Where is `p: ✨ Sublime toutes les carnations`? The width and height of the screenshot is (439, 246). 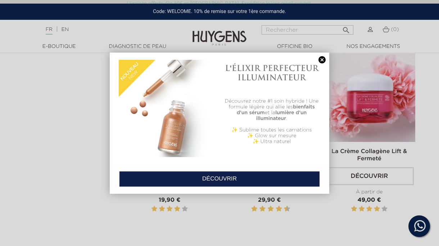 p: ✨ Sublime toutes les carnations is located at coordinates (272, 130).